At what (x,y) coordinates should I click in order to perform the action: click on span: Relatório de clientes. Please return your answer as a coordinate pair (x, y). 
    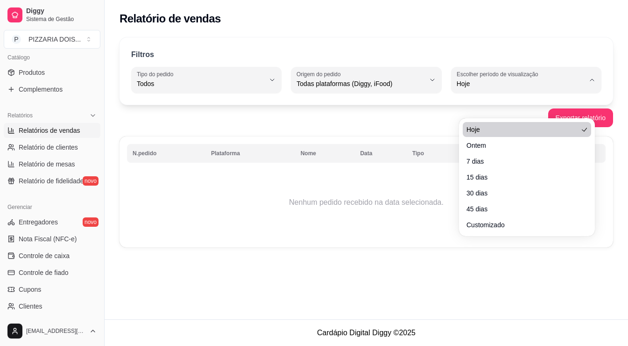
    Looking at the image, I should click on (48, 147).